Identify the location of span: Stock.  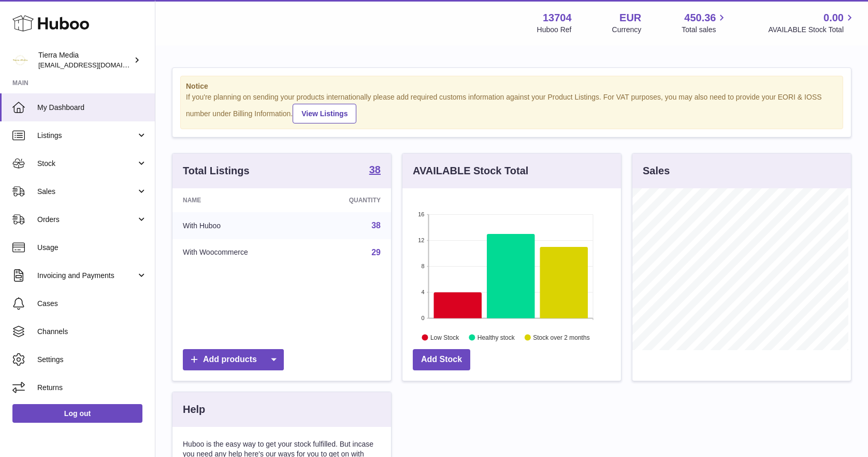
(87, 164).